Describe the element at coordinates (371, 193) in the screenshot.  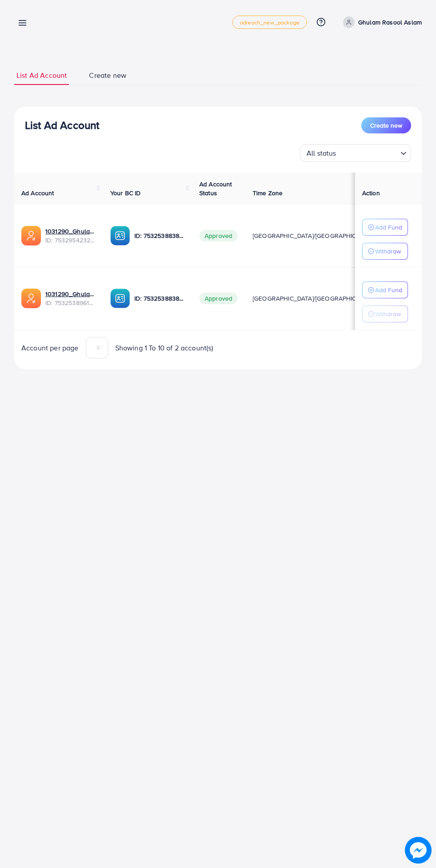
I see `span: Action` at that location.